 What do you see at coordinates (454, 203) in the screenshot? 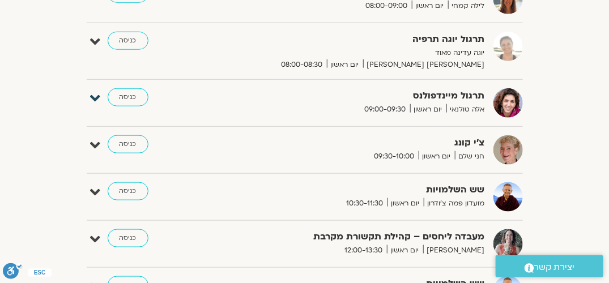
I see `span: מועדון פמה צ'ודרון` at bounding box center [454, 203].